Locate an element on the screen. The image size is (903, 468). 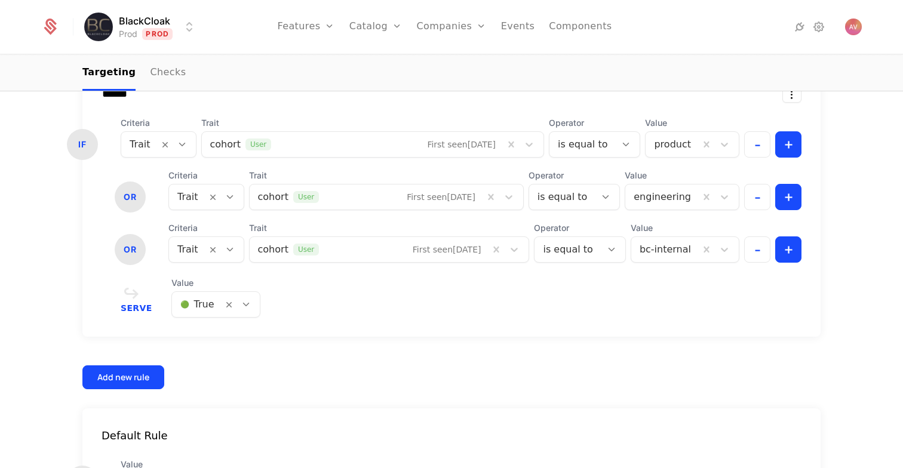
a: Settings is located at coordinates (818, 27).